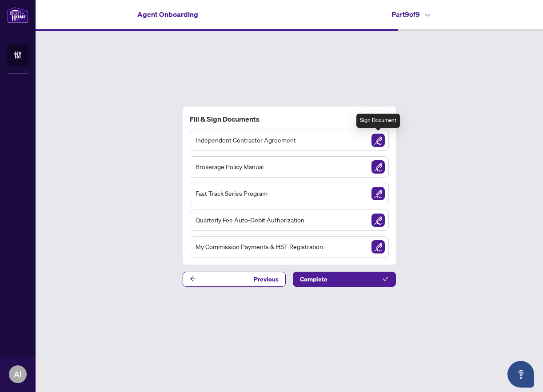 This screenshot has height=392, width=543. I want to click on button: Complete, so click(344, 280).